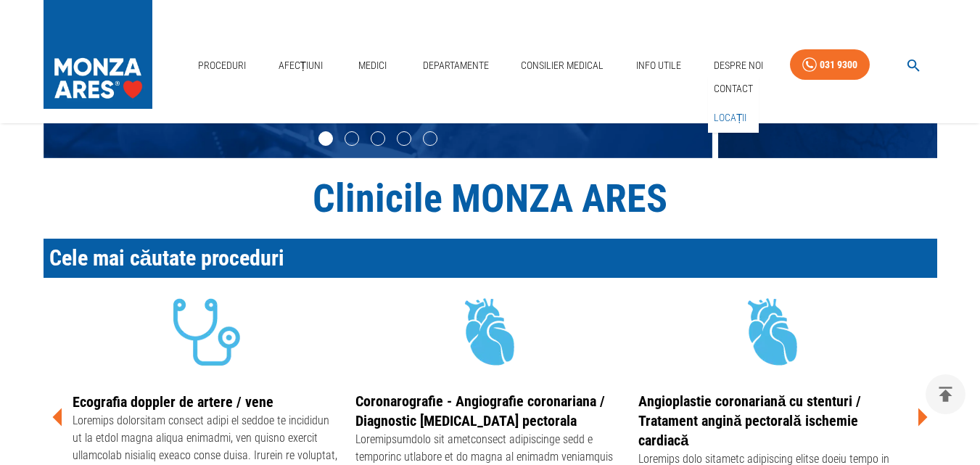 Image resolution: width=980 pixels, height=465 pixels. I want to click on li: slide item 2, so click(352, 138).